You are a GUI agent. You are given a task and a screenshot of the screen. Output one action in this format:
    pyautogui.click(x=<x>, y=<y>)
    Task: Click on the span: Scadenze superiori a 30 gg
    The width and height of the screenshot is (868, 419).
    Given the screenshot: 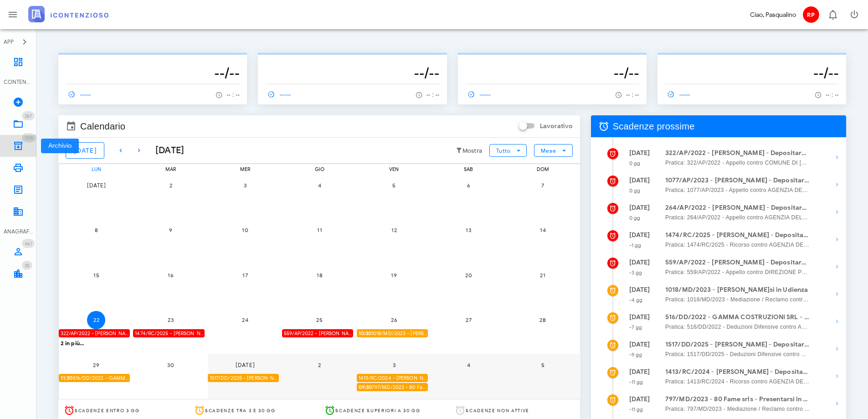 What is the action you would take?
    pyautogui.click(x=378, y=411)
    